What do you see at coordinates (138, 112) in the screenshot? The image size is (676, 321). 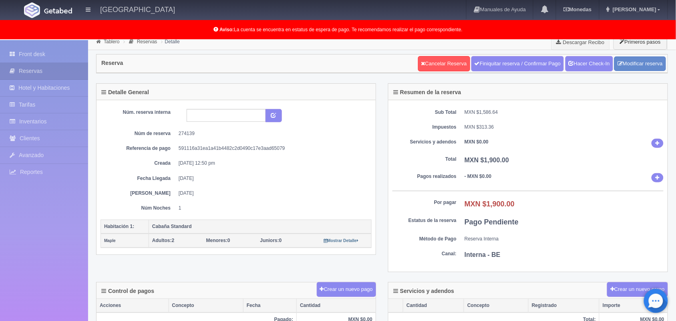 I see `dt: Núm. reserva interna` at bounding box center [138, 112].